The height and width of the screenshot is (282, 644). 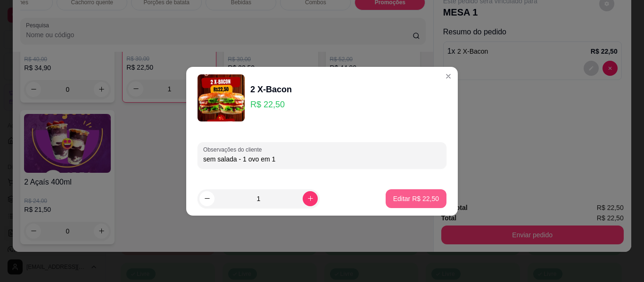 What do you see at coordinates (416, 199) in the screenshot?
I see `button: Editar R$ 22,50` at bounding box center [416, 199].